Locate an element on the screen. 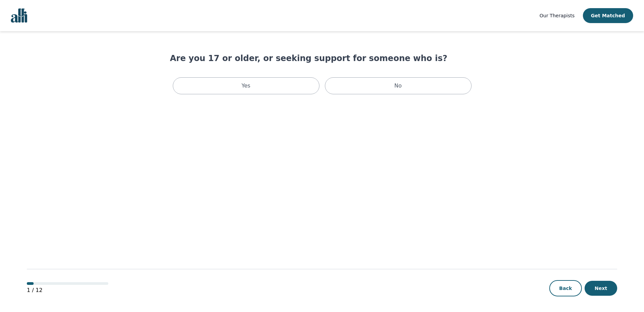 This screenshot has width=644, height=312. a: Our Therapists is located at coordinates (556, 15).